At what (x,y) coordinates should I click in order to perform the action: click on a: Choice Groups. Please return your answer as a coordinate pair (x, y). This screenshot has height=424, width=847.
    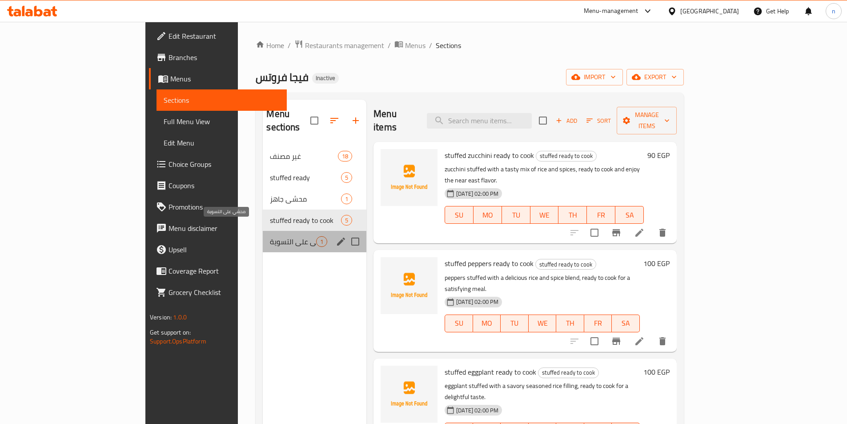
    Looking at the image, I should click on (218, 164).